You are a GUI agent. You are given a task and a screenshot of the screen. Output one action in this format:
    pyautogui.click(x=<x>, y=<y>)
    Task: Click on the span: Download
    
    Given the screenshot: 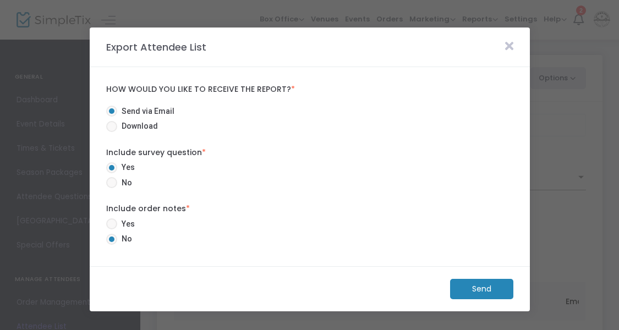 What is the action you would take?
    pyautogui.click(x=137, y=126)
    